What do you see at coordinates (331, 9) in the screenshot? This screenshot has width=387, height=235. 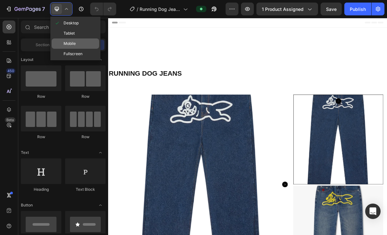 I see `span: Save` at bounding box center [331, 9].